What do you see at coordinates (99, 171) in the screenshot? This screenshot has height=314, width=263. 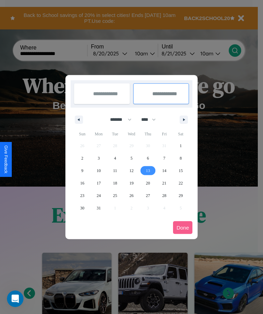 I see `span: 10` at bounding box center [99, 171].